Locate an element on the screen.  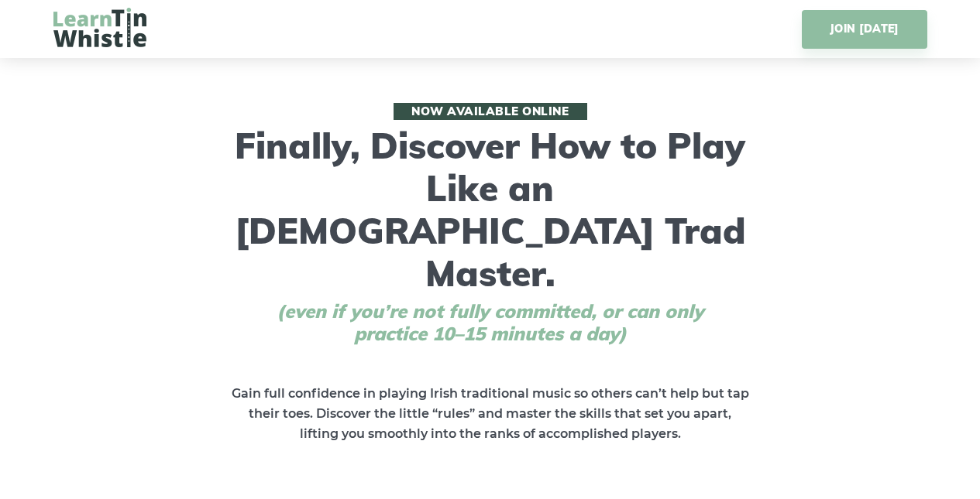
span: Now available online is located at coordinates (490, 112).